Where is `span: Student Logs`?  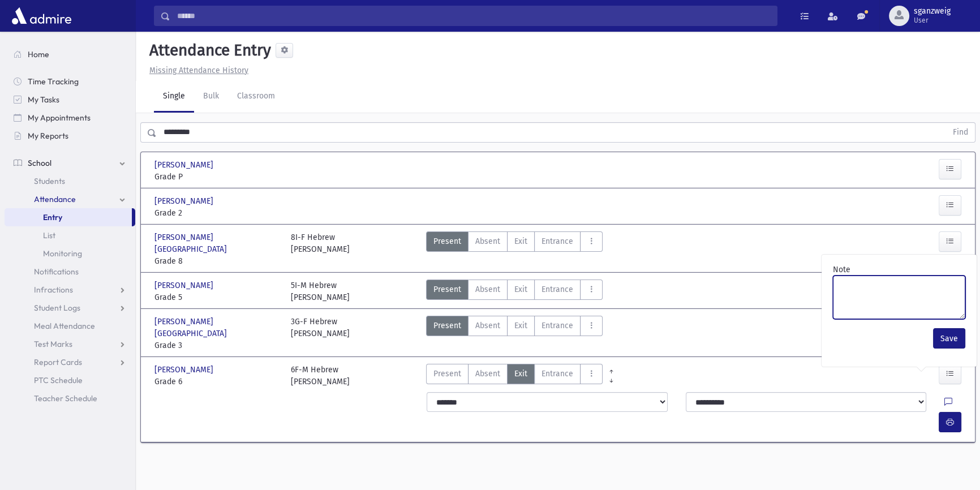 span: Student Logs is located at coordinates (57, 308).